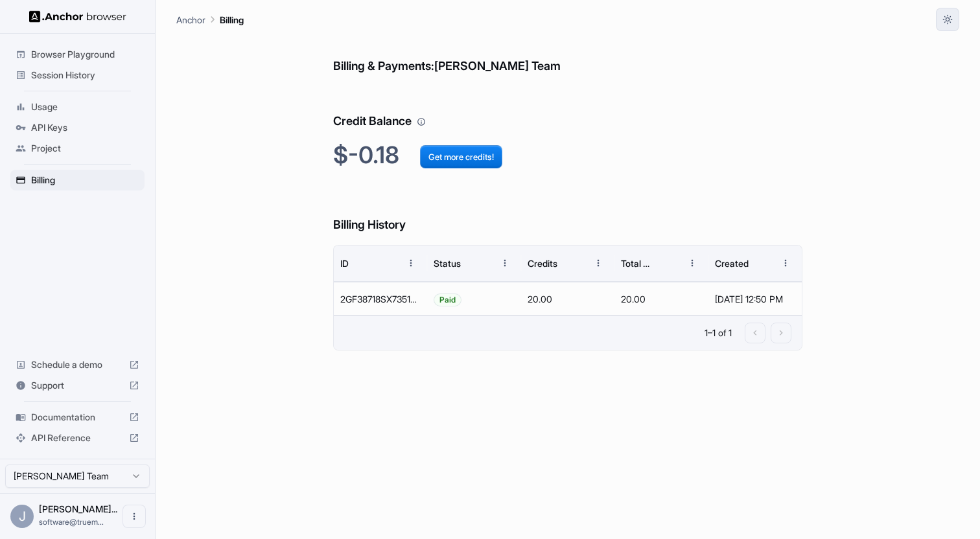 The height and width of the screenshot is (539, 980). What do you see at coordinates (568, 212) in the screenshot?
I see `h6: Billing History` at bounding box center [568, 212].